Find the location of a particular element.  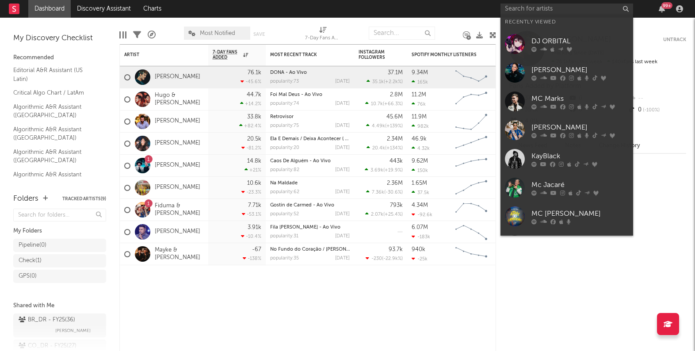

span: 7.36k is located at coordinates (378, 192).